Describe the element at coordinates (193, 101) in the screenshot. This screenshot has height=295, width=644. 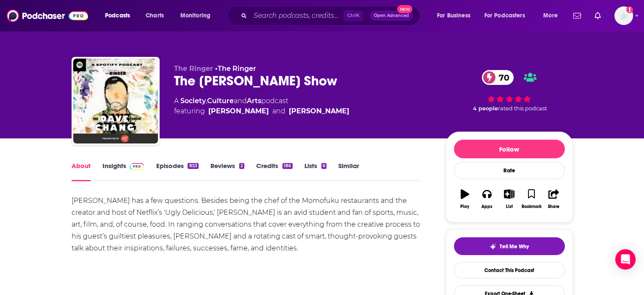
I see `a: Society` at that location.